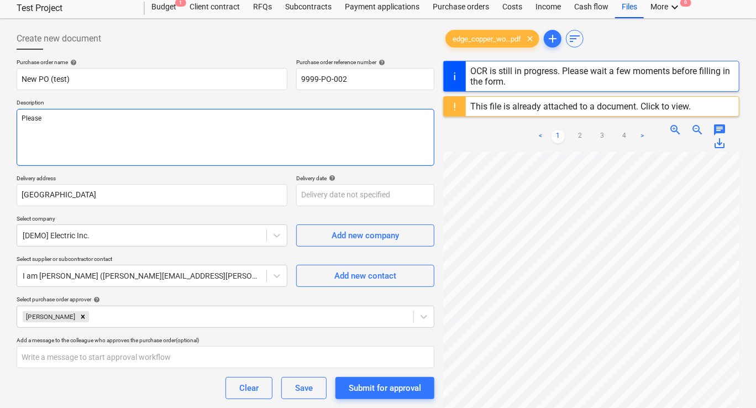  Describe the element at coordinates (365, 62) in the screenshot. I see `div: Purchase order reference number` at that location.